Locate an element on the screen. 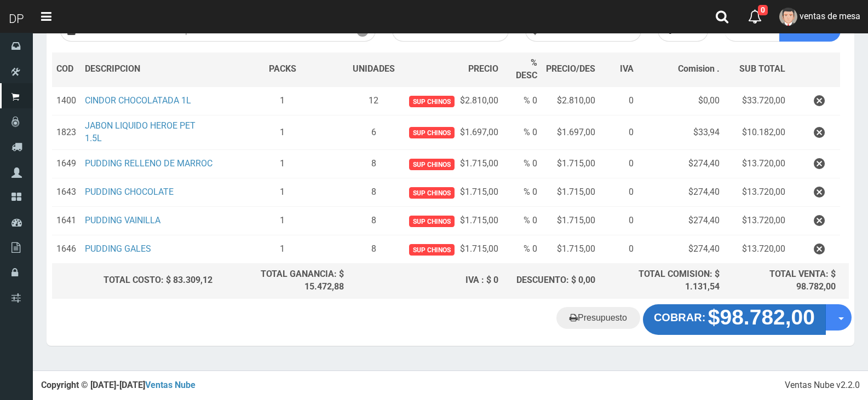  span: PRECIO is located at coordinates (483, 69).